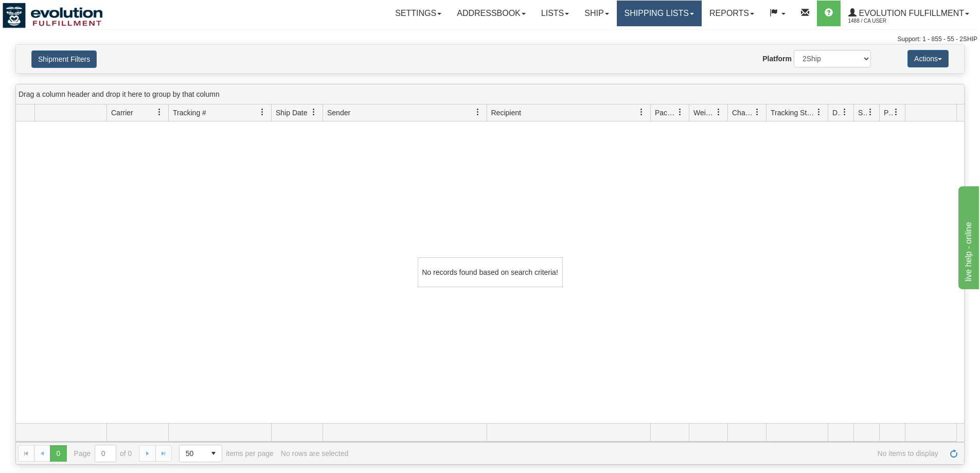 This screenshot has height=473, width=980. What do you see at coordinates (213, 453) in the screenshot?
I see `span: select` at bounding box center [213, 453].